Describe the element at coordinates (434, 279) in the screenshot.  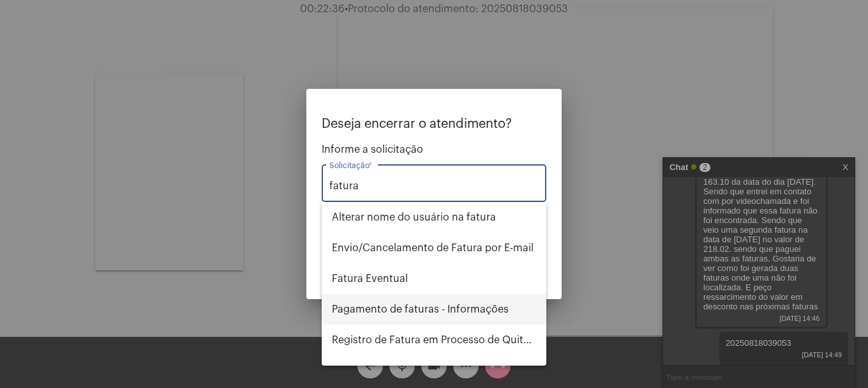
I see `span: Fatura Eventual` at that location.